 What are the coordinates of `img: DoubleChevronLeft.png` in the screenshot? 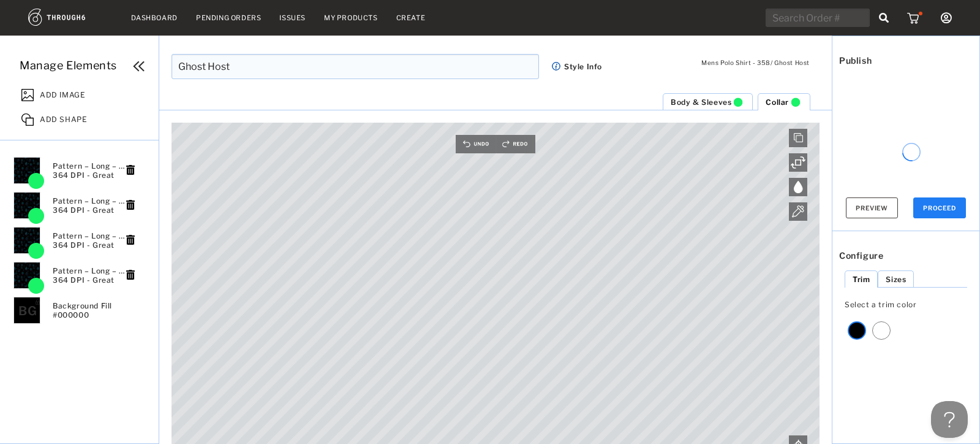 It's located at (139, 66).